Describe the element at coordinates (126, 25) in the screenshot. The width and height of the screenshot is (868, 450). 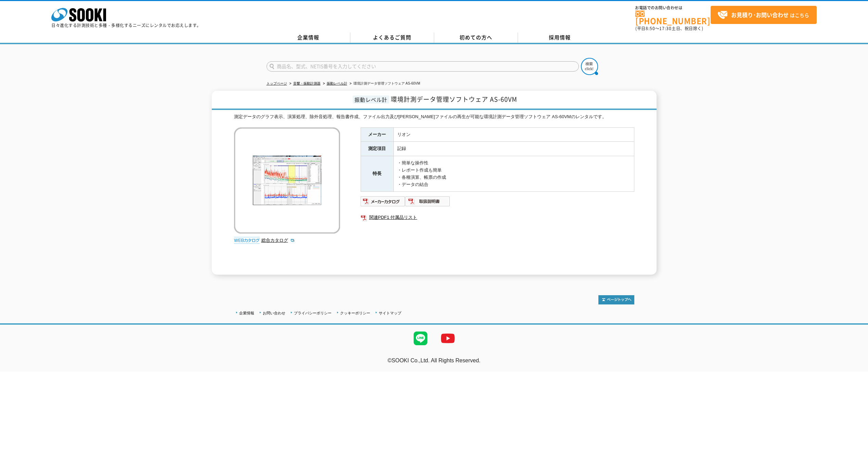
I see `p: 日々進化する計測技術と多種・多様化するニーズにレンタルでお応えします。` at that location.